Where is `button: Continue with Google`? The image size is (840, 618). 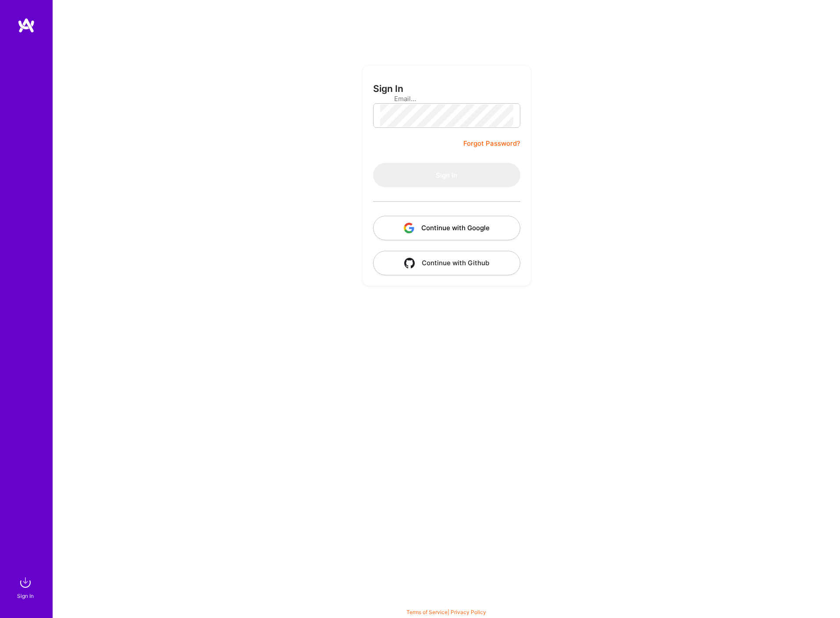 button: Continue with Google is located at coordinates (446, 228).